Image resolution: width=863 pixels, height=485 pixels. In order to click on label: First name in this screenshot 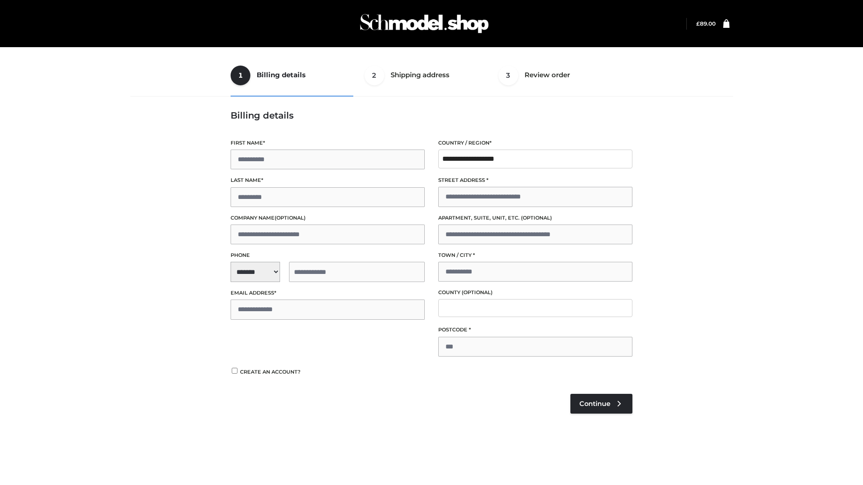, I will do `click(328, 143)`.